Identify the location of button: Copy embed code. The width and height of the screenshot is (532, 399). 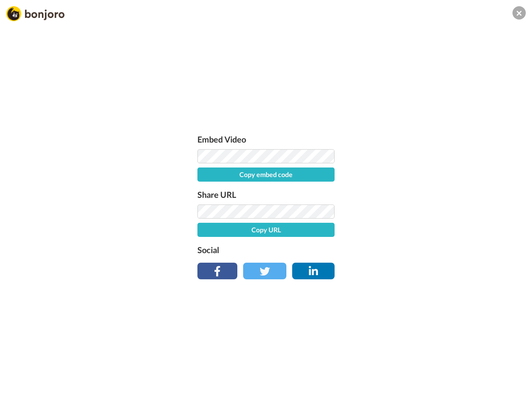
(266, 175).